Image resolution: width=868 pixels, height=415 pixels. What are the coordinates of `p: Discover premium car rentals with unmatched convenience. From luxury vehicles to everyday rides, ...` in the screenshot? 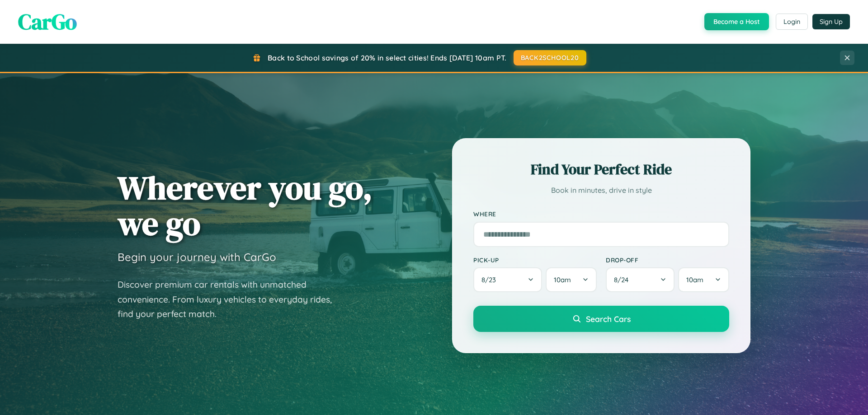 It's located at (231, 299).